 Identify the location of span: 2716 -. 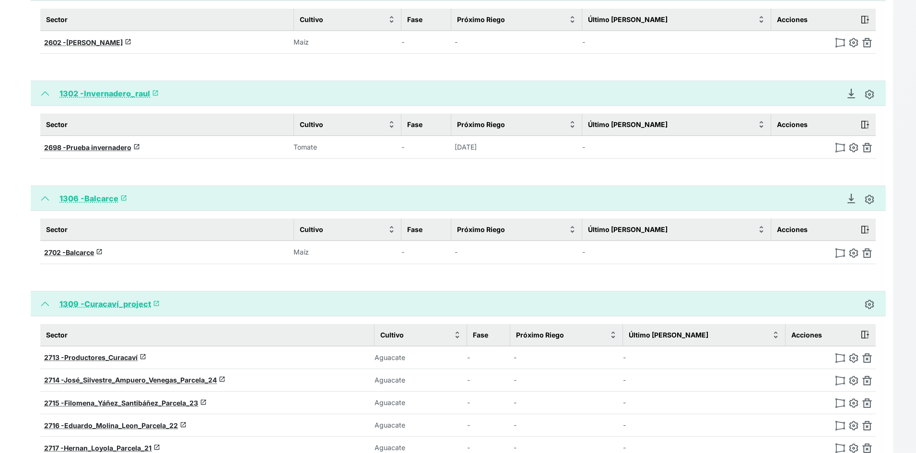
(54, 425).